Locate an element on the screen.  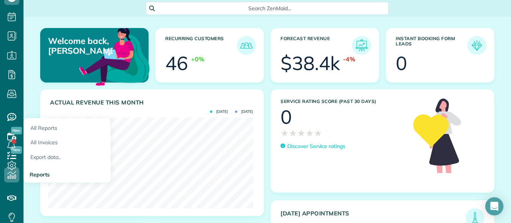
div: -4% is located at coordinates (349, 59).